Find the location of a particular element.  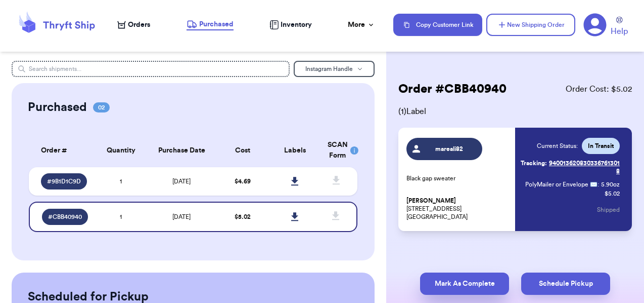

th: Quantity is located at coordinates (121, 151).